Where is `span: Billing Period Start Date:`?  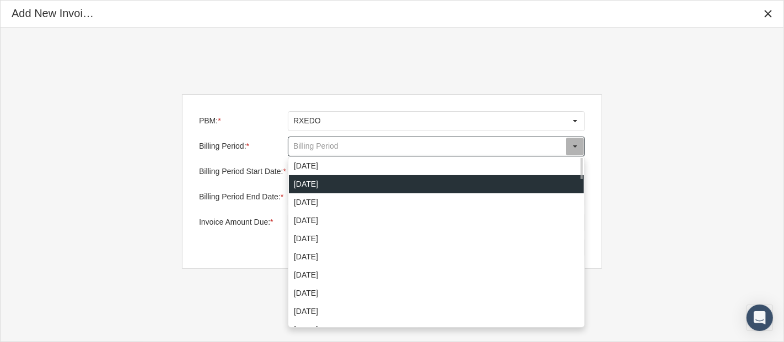 span: Billing Period Start Date: is located at coordinates (241, 171).